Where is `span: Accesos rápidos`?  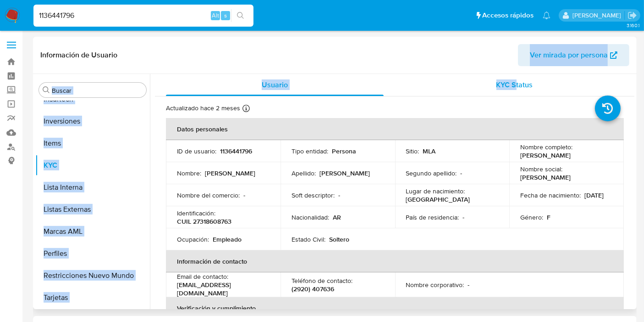 span: Accesos rápidos is located at coordinates (508, 15).